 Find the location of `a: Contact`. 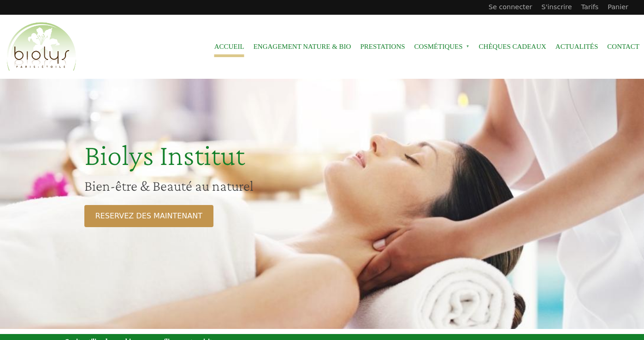

a: Contact is located at coordinates (623, 47).